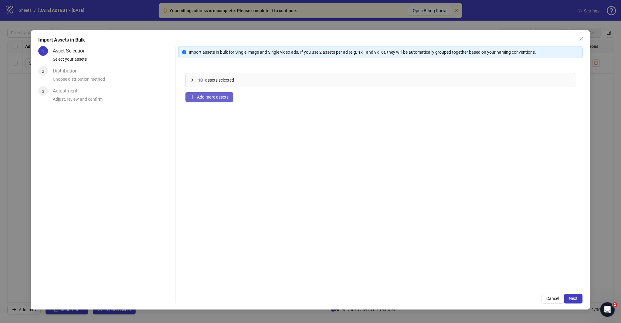 This screenshot has height=323, width=621. I want to click on span: info-circle, so click(184, 52).